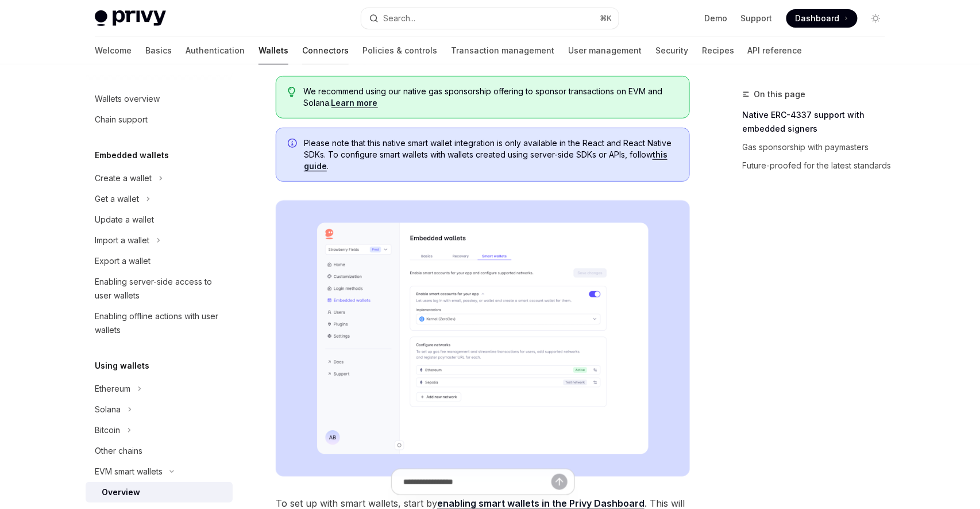 The width and height of the screenshot is (980, 509). Describe the element at coordinates (292, 92) in the screenshot. I see `svg: Tip` at that location.